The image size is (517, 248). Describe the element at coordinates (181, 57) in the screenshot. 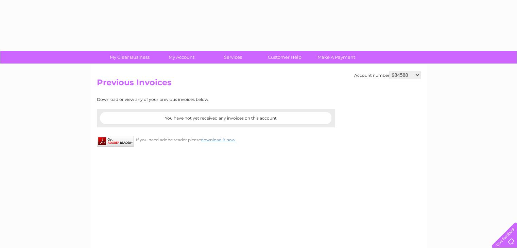

I see `a: My Account` at that location.